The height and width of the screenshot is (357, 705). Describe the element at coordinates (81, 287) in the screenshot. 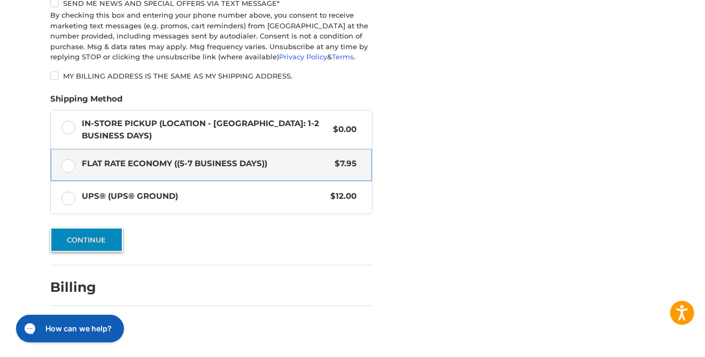

I see `h2: Billing` at that location.